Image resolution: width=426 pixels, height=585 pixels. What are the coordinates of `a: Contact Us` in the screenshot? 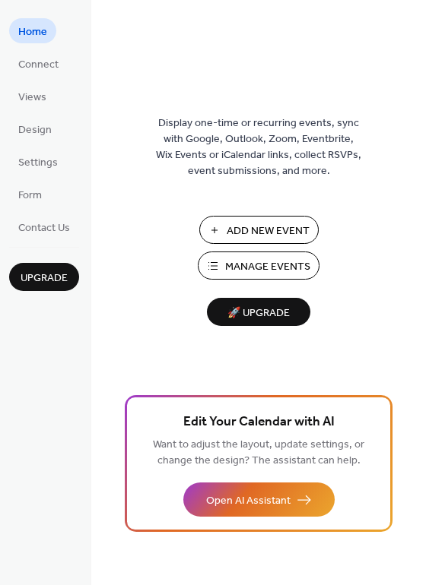 It's located at (44, 227).